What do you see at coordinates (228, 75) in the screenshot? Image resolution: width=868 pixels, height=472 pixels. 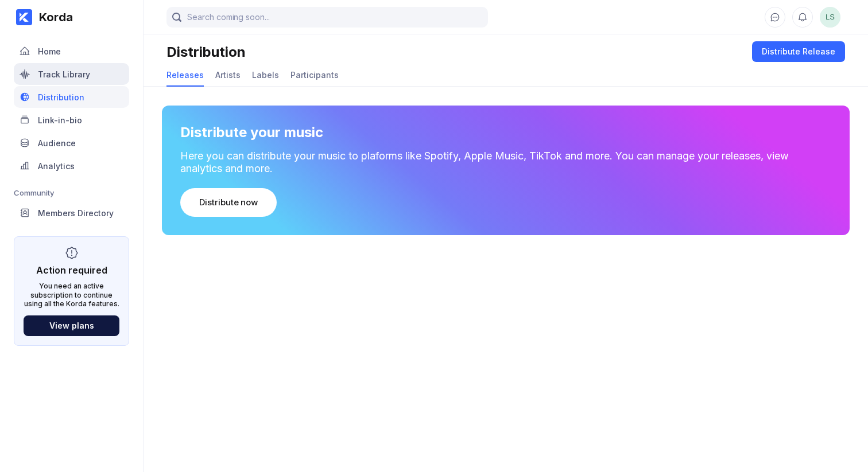 I see `div: Artists` at bounding box center [228, 75].